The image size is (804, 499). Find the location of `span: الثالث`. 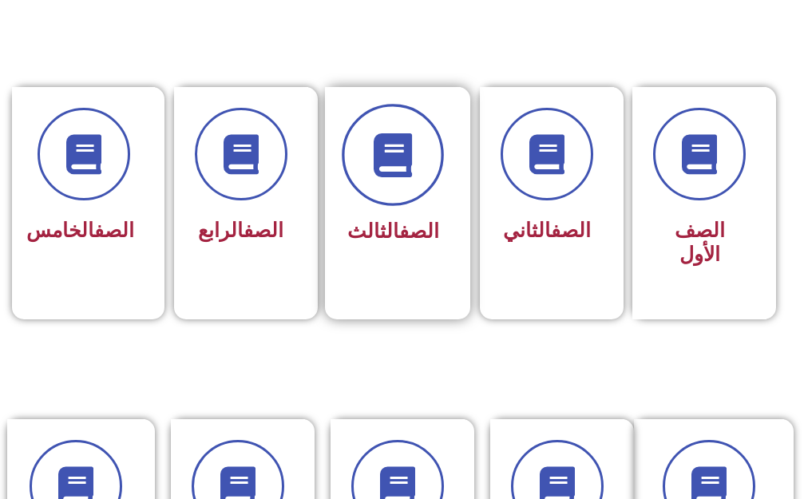

span: الثالث is located at coordinates (393, 231).